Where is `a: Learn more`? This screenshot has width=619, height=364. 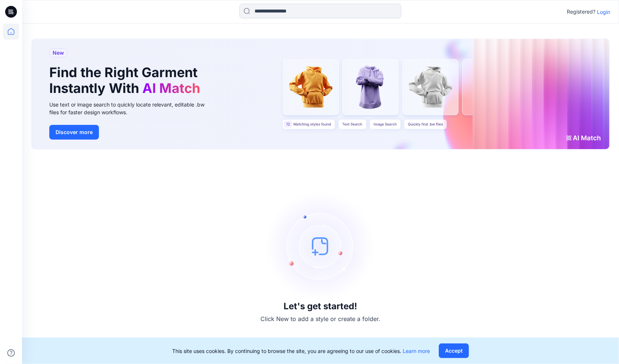
a: Learn more is located at coordinates (416, 351).